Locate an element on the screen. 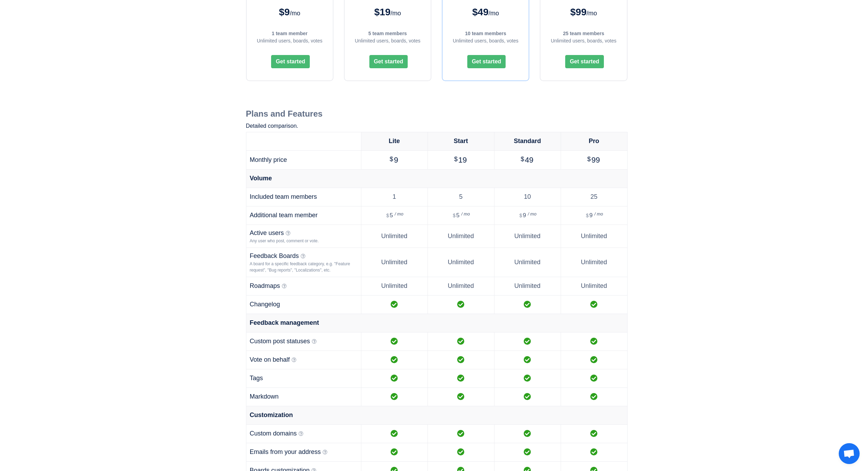 Image resolution: width=868 pixels, height=471 pixels. span: Vote on behalf is located at coordinates (270, 359).